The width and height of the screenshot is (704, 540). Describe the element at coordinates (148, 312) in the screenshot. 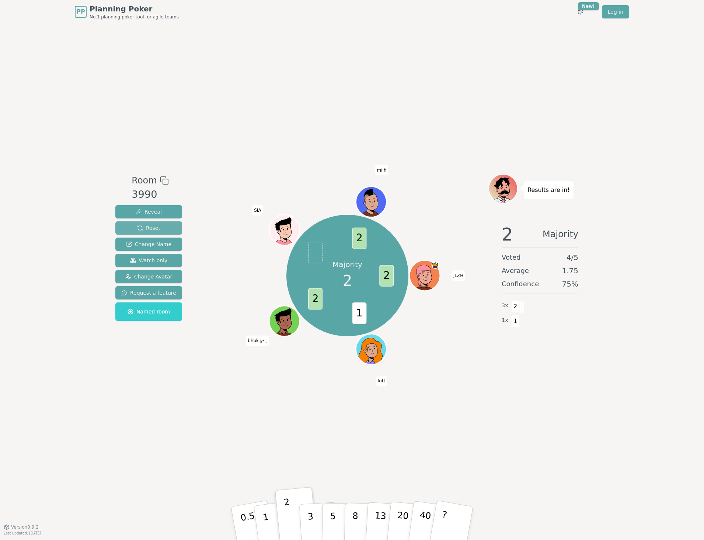

I see `span: Named room` at that location.